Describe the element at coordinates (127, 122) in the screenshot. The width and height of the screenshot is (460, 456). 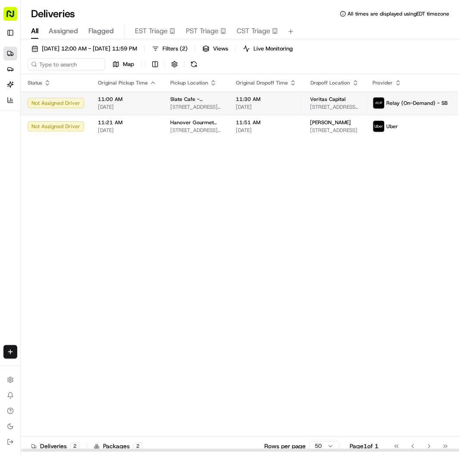
I see `span: 11:21 AM` at that location.